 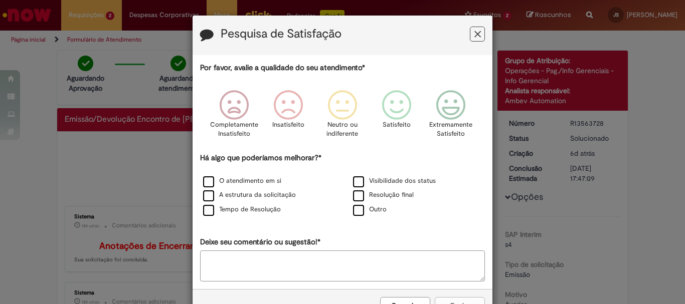 What do you see at coordinates (288, 117) in the screenshot?
I see `div: Insatisfeito` at bounding box center [288, 117].